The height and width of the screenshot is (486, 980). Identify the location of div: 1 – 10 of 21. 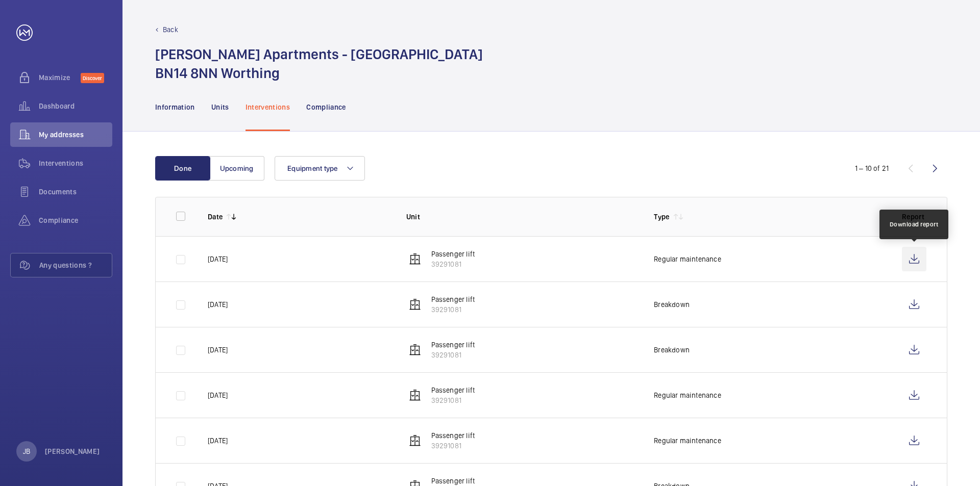
(872, 168).